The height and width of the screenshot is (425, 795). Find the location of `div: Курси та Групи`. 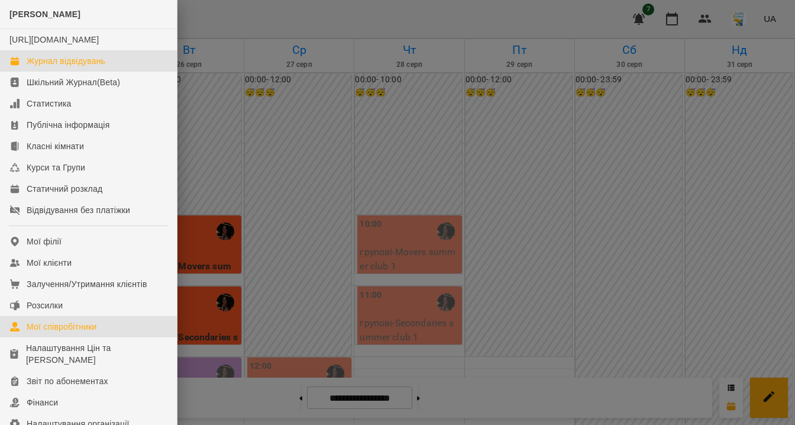

div: Курси та Групи is located at coordinates (56, 167).